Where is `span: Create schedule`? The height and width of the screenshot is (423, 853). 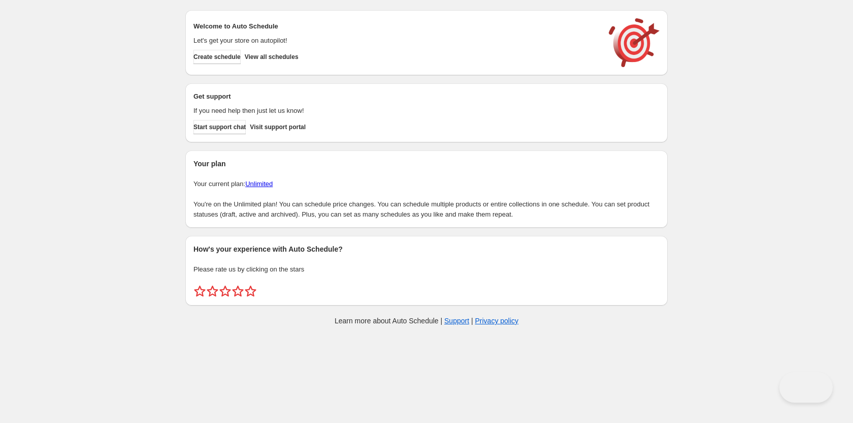
span: Create schedule is located at coordinates (217, 57).